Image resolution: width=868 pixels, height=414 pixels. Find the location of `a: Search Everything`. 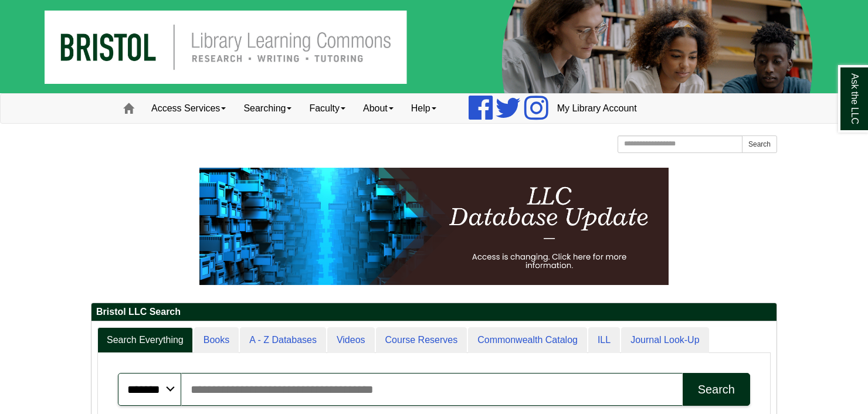

a: Search Everything is located at coordinates (145, 340).